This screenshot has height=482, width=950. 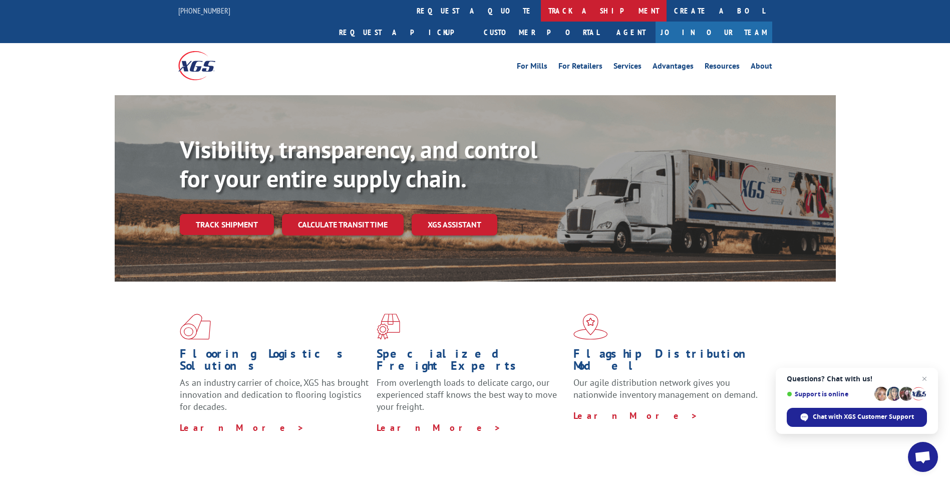 What do you see at coordinates (857, 417) in the screenshot?
I see `div: Chat with XGS Customer Support` at bounding box center [857, 417].